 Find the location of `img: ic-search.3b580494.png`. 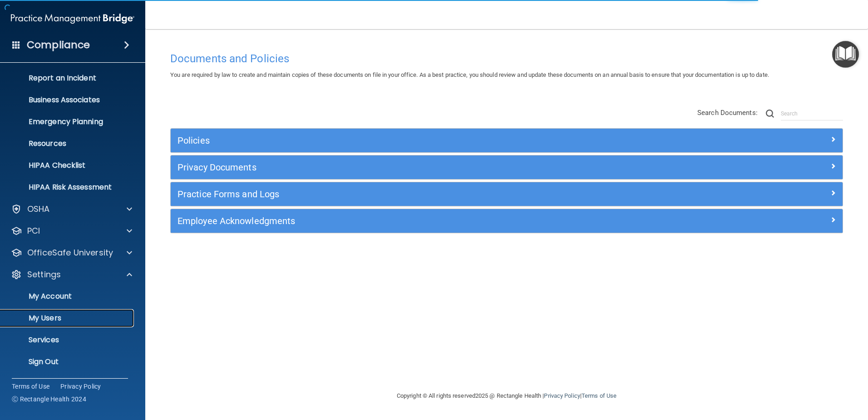

img: ic-search.3b580494.png is located at coordinates (770, 114).